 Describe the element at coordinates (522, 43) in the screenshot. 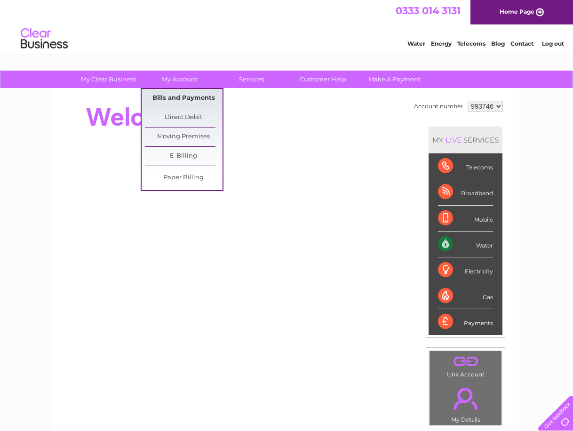

I see `a: Contact` at that location.